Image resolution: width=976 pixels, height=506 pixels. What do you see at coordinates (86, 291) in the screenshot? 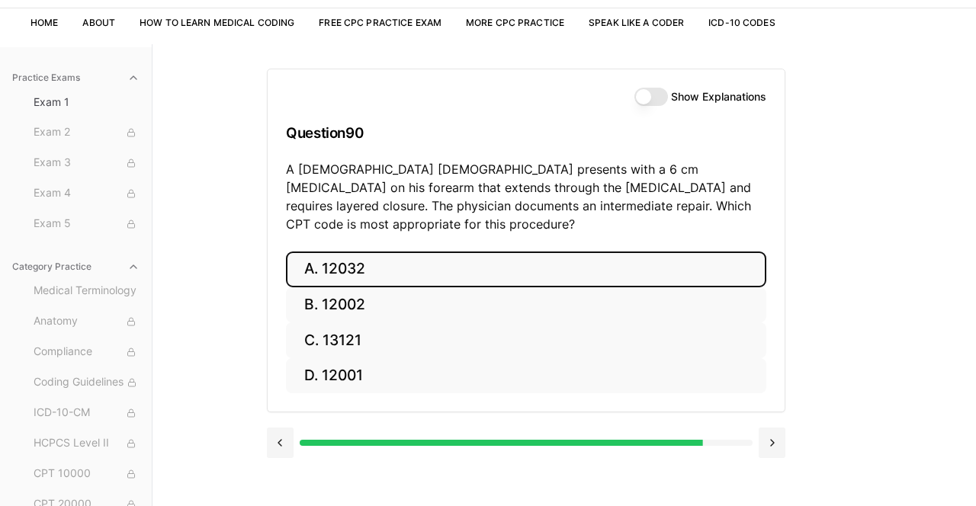
I see `button: Medical Terminology` at bounding box center [86, 291].